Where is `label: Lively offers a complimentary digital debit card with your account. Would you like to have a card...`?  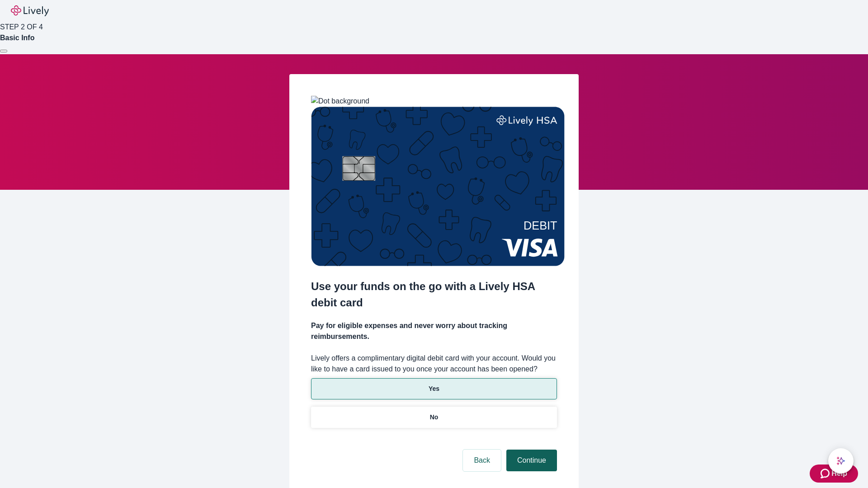
label: Lively offers a complimentary digital debit card with your account. Would you like to have a card... is located at coordinates (434, 364).